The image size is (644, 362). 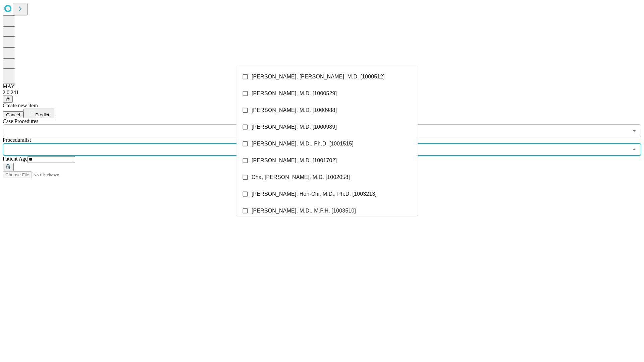 I want to click on span: Scheduled Procedure, so click(x=20, y=121).